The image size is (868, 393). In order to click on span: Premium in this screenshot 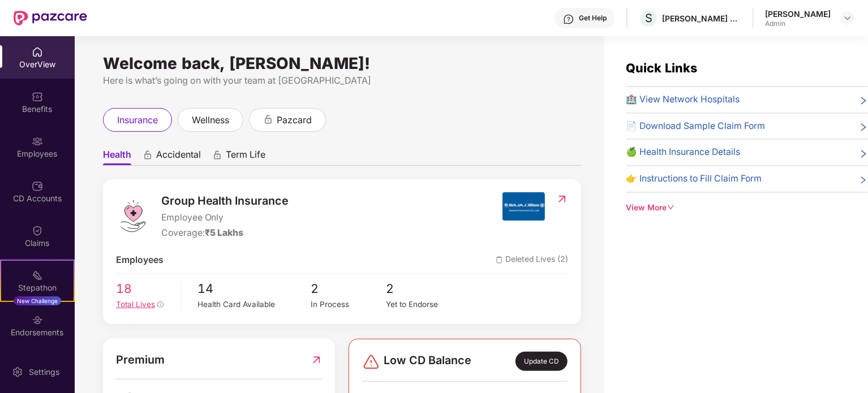, I will do `click(140, 360)`.